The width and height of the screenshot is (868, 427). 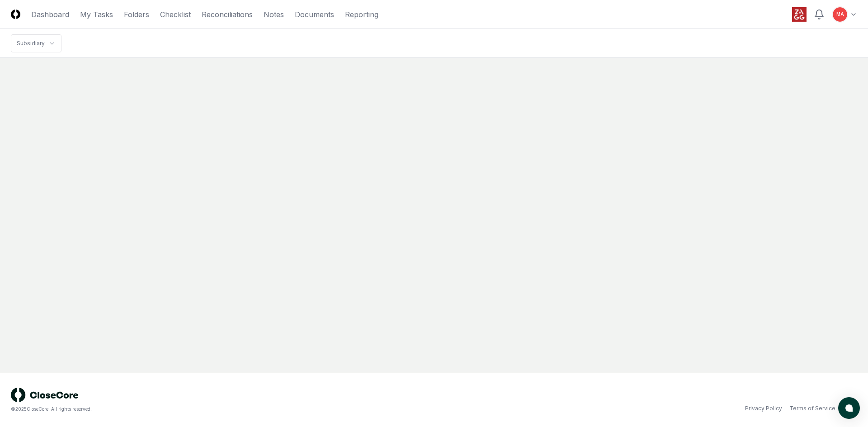 What do you see at coordinates (31, 43) in the screenshot?
I see `div: Subsidiary` at bounding box center [31, 43].